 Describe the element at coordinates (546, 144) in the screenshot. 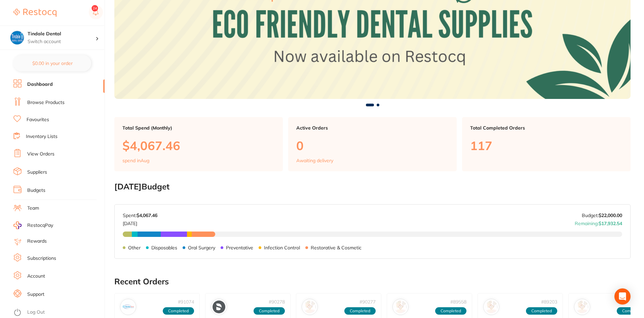

I see `a: Total Completed Orders117` at that location.